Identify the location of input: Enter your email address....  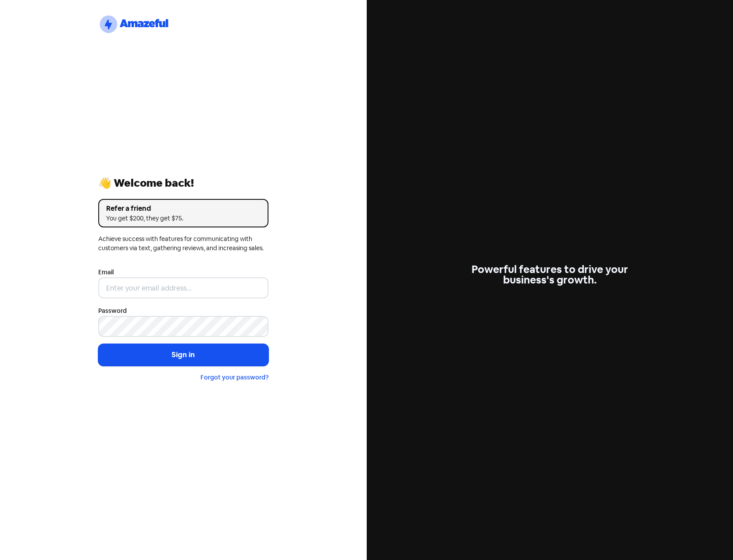
(184, 288).